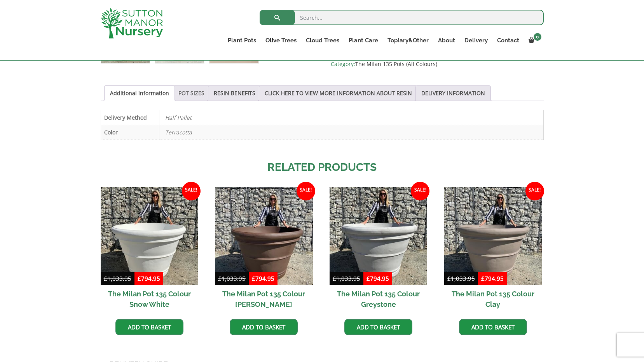  What do you see at coordinates (281, 40) in the screenshot?
I see `a: Olive Trees` at bounding box center [281, 40].